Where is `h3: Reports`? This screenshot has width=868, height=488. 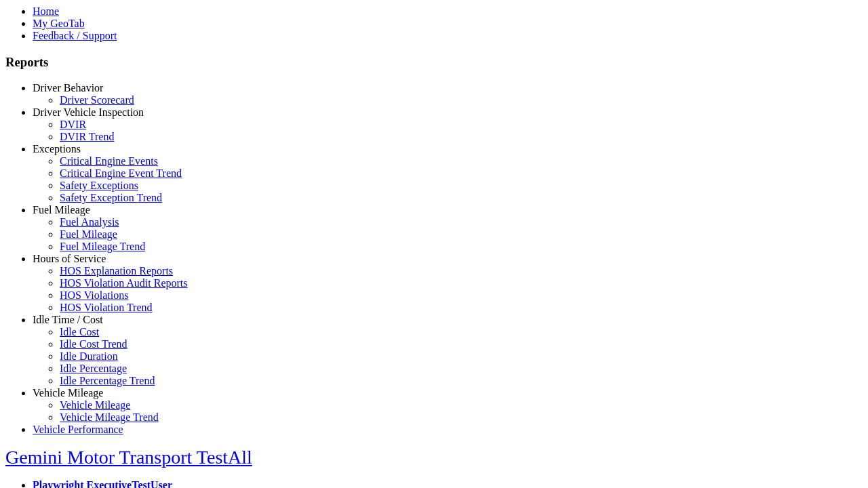 h3: Reports is located at coordinates (434, 63).